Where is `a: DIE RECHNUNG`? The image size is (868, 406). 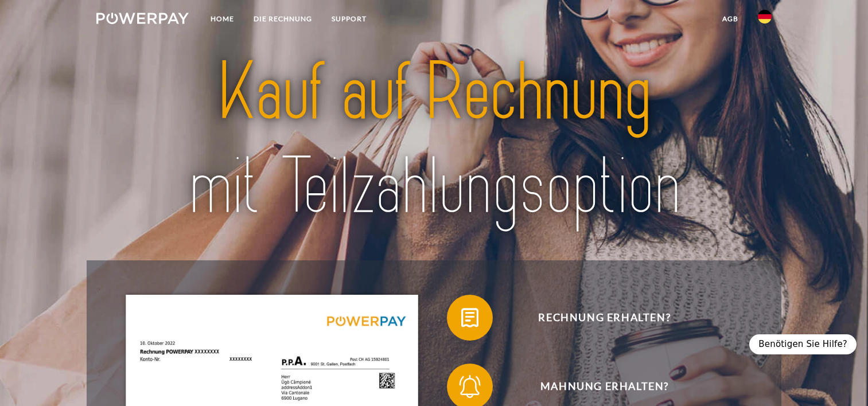
a: DIE RECHNUNG is located at coordinates (283, 19).